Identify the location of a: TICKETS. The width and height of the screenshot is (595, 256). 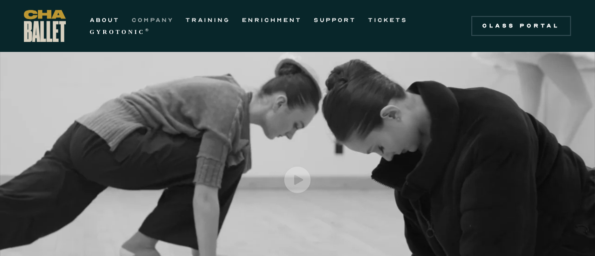
(387, 20).